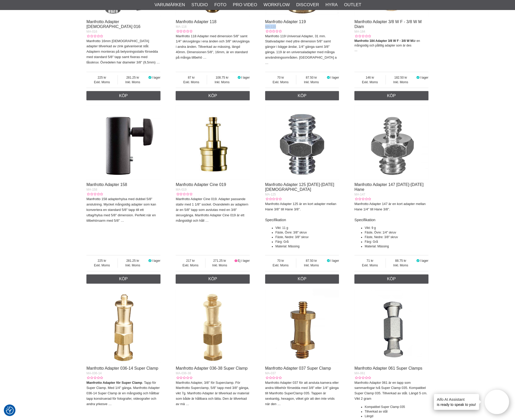  I want to click on a: Manfrotto Adapter 118, so click(196, 22).